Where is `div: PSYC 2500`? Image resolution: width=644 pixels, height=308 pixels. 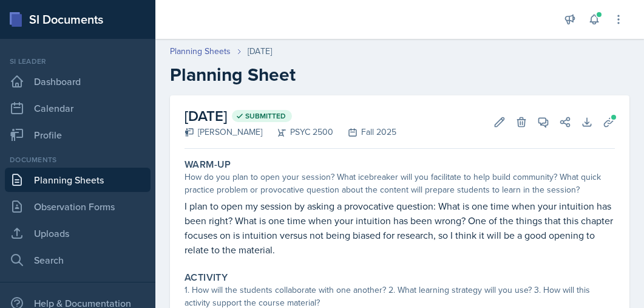
div: PSYC 2500 is located at coordinates (298, 132).